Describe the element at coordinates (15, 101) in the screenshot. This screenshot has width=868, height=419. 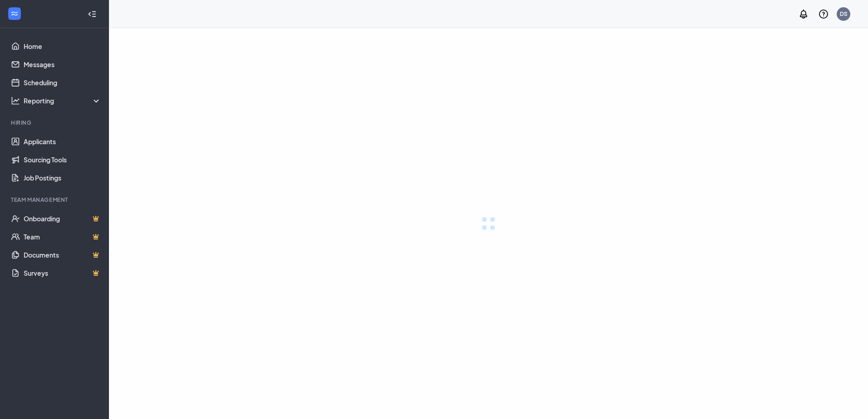
I see `svg: Analysis` at that location.